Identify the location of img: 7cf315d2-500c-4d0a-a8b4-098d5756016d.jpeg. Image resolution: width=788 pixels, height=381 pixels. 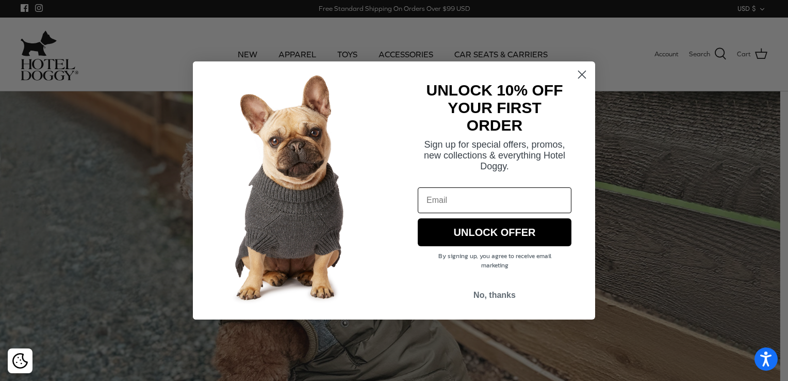
(294, 190).